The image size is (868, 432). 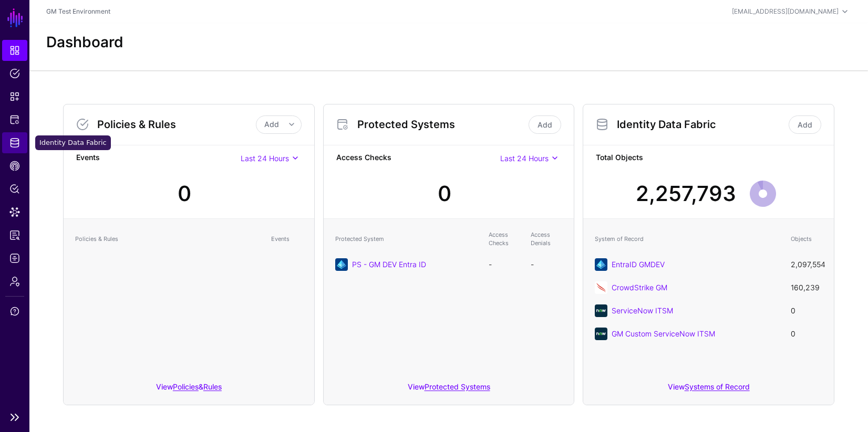 What do you see at coordinates (14, 235) in the screenshot?
I see `span: Access Reporting` at bounding box center [14, 235].